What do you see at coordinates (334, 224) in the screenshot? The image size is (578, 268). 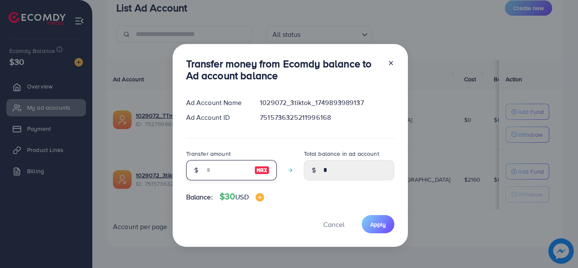 I see `span: Cancel` at bounding box center [334, 224].